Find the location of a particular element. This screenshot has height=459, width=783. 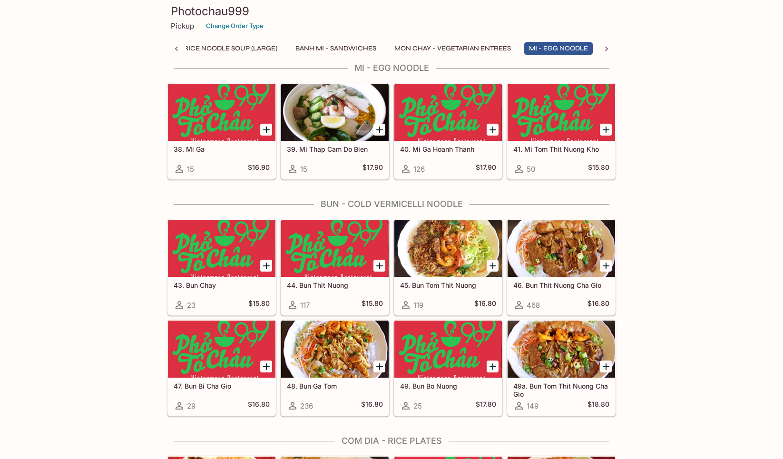

div: 49. Bun Bo Nuong is located at coordinates (448, 349).